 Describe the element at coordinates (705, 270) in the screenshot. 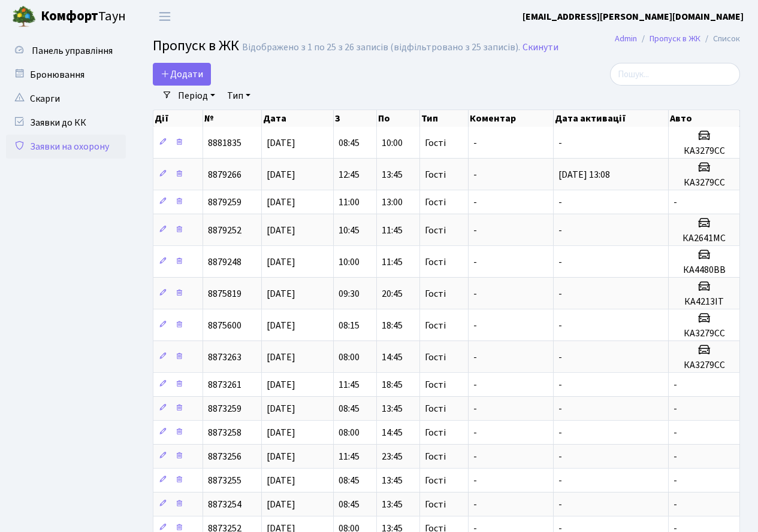

I see `h5: КА4480ВВ` at that location.